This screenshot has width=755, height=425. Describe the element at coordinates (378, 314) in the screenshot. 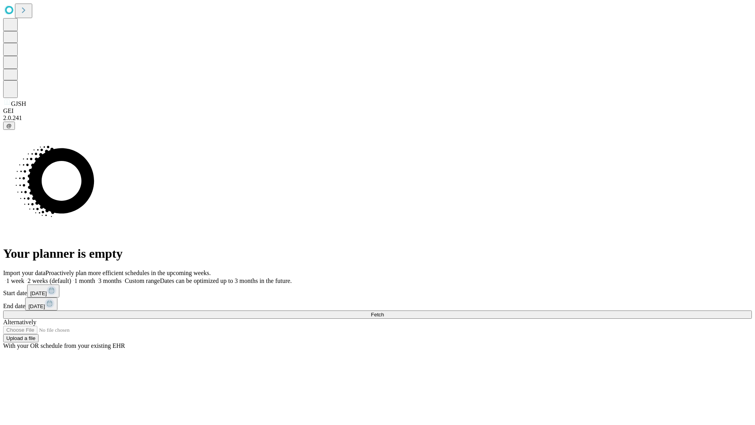

I see `button: Fetch` at that location.